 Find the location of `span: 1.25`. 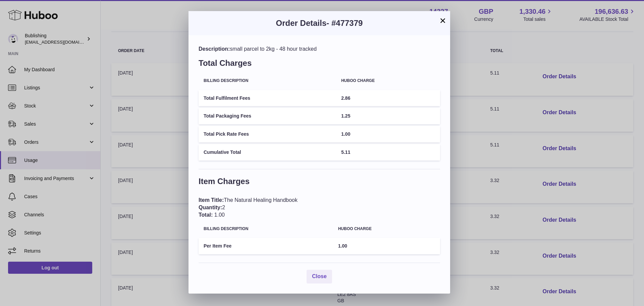

span: 1.25 is located at coordinates (346, 116).